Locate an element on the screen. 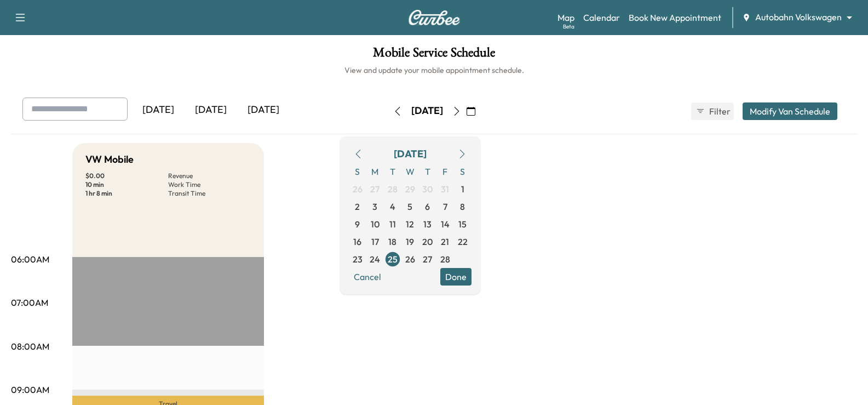 The height and width of the screenshot is (405, 868). span: 8 is located at coordinates (462, 207).